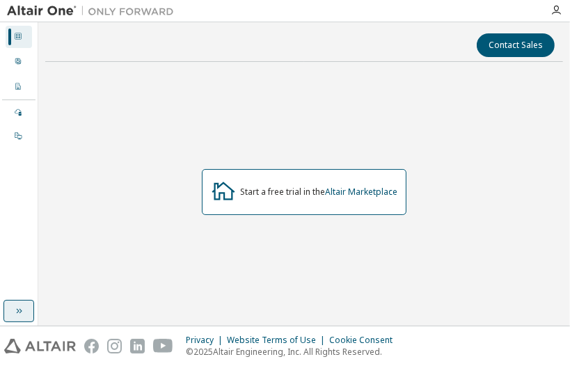 The width and height of the screenshot is (570, 366). What do you see at coordinates (19, 113) in the screenshot?
I see `div: Managed` at bounding box center [19, 113].